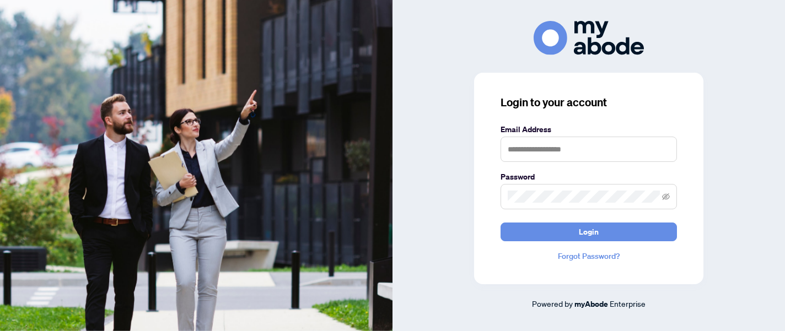  I want to click on h3: Login to your account, so click(589, 103).